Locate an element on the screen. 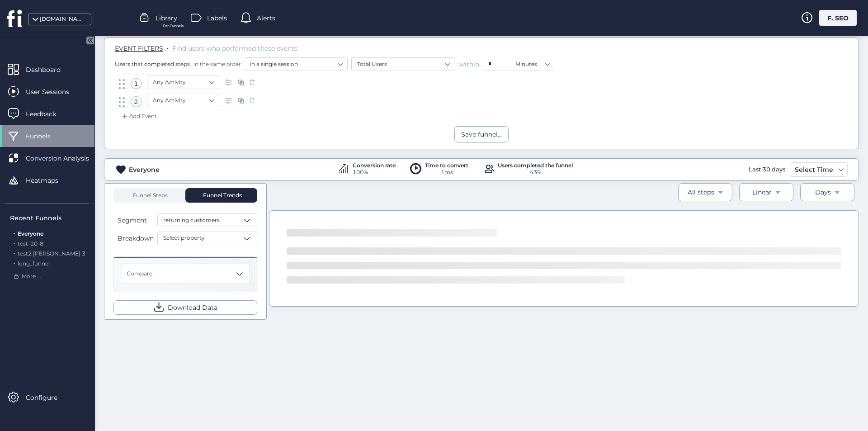 This screenshot has height=431, width=868. span: long_funnel is located at coordinates (33, 263).